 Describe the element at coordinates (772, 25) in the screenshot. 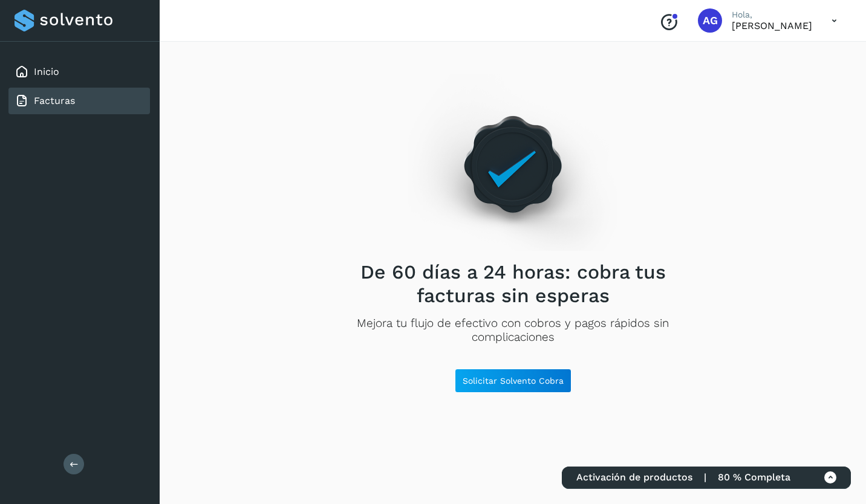

I see `p: ALBERTO GARCIA` at that location.